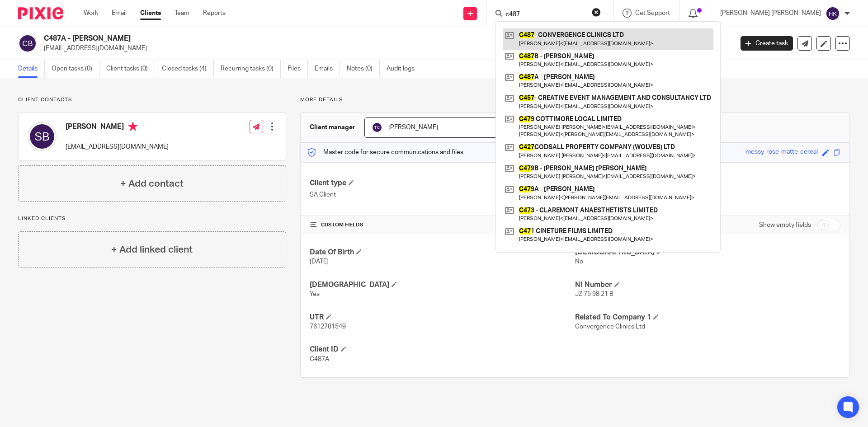 Image resolution: width=868 pixels, height=427 pixels. I want to click on img: Pixie, so click(40, 13).